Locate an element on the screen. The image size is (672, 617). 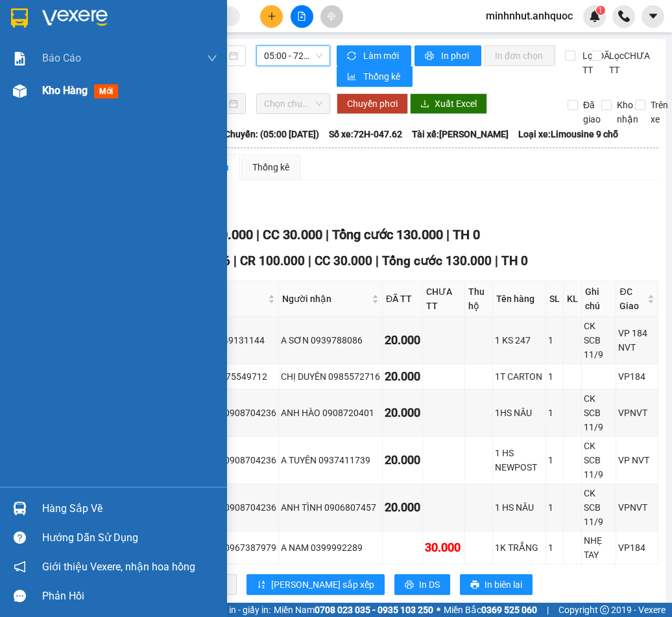
th: Thu hộ is located at coordinates (479, 299).